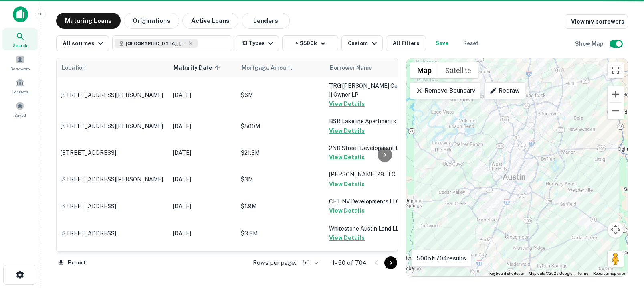 The width and height of the screenshot is (644, 288). What do you see at coordinates (441, 258) in the screenshot?
I see `p: 500 of 704 results` at bounding box center [441, 258].